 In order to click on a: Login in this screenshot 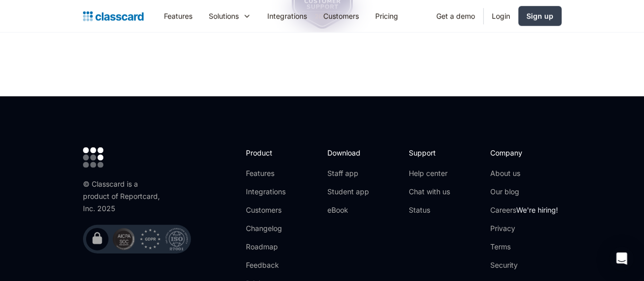, I will do `click(501, 16)`.